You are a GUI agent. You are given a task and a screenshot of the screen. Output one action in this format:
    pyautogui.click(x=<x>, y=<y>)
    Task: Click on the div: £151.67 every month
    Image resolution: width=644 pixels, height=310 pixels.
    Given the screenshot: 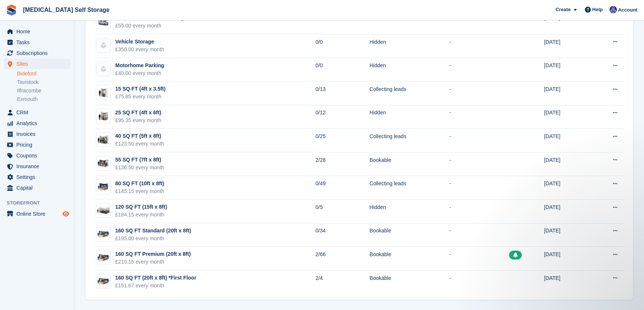 What is the action you would take?
    pyautogui.click(x=156, y=285)
    